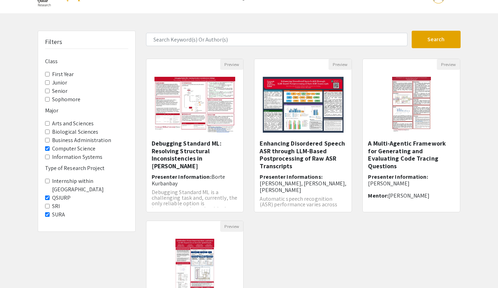 The image size is (498, 288). I want to click on label: SURA, so click(58, 215).